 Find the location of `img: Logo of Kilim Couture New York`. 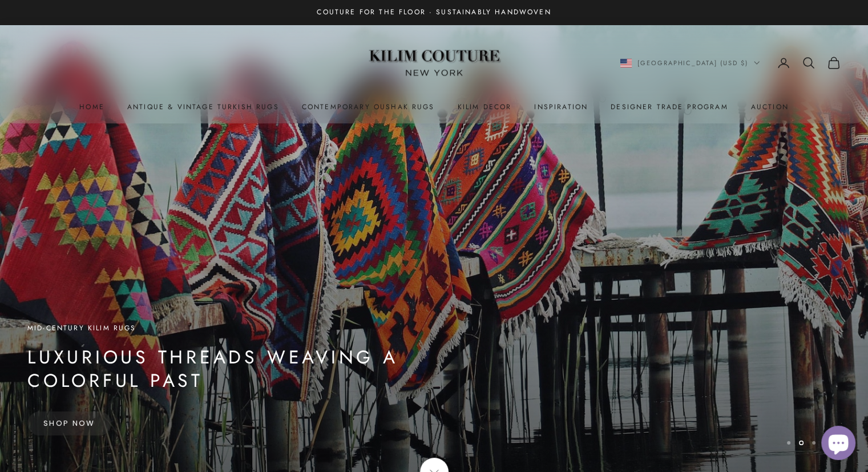

img: Logo of Kilim Couture New York is located at coordinates (434, 63).